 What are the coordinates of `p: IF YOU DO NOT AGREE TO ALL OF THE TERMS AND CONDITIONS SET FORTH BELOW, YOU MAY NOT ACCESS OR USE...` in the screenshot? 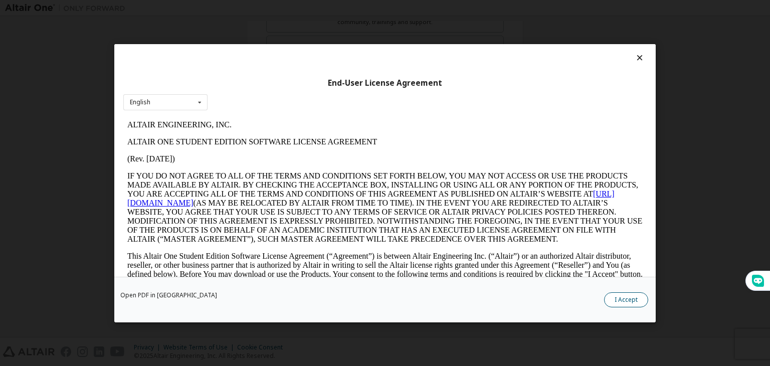 It's located at (262, 91).